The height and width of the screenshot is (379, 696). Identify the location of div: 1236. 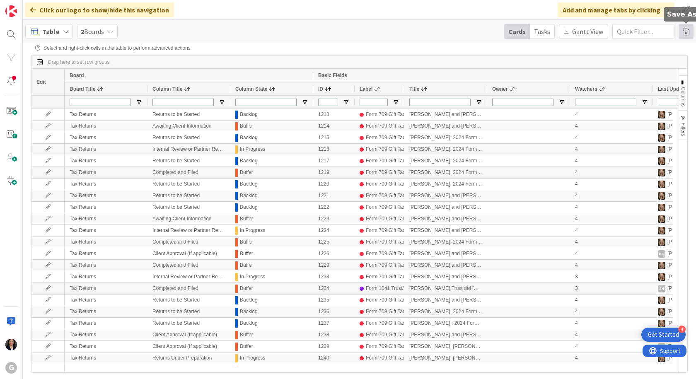
(334, 312).